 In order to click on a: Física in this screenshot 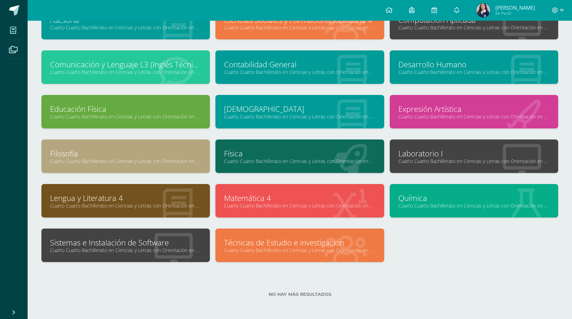, I will do `click(300, 153)`.